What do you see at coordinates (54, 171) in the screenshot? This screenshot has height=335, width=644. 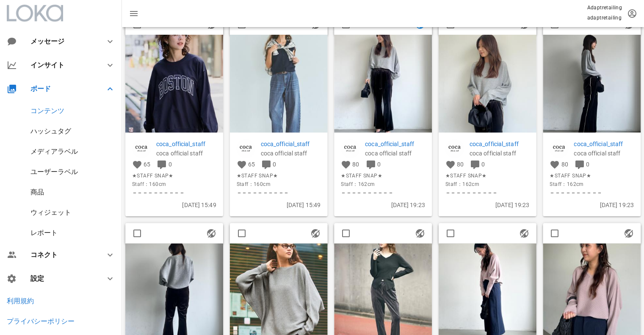 I see `a: ユーザーラベル` at bounding box center [54, 171].